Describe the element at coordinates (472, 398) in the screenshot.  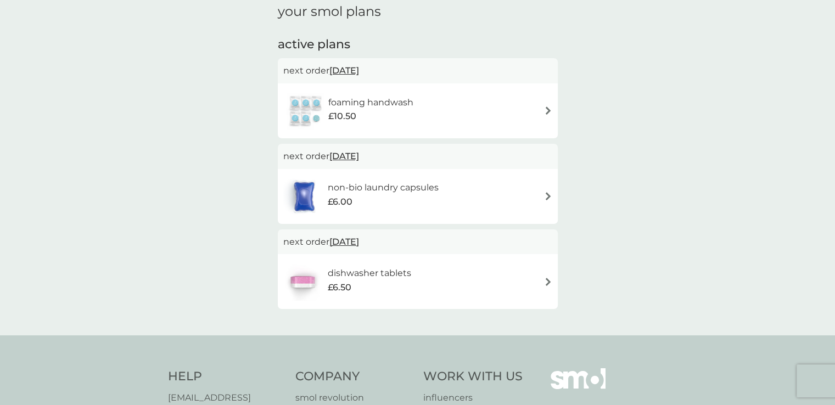
I see `a: influencers` at that location.